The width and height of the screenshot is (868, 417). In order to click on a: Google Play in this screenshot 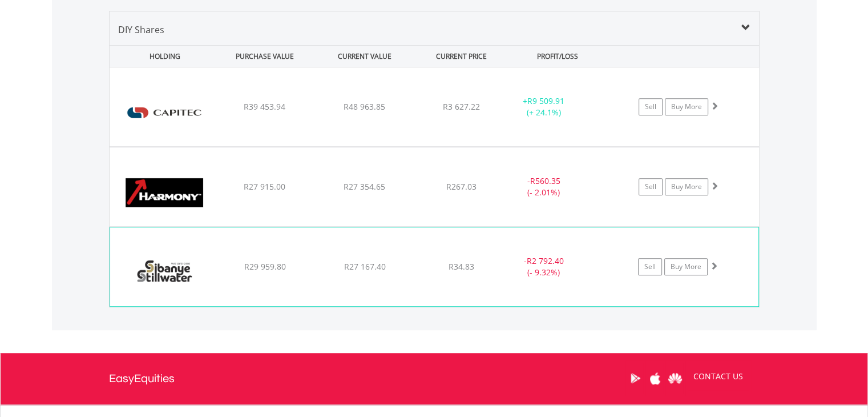, I will do `click(636, 378)`.